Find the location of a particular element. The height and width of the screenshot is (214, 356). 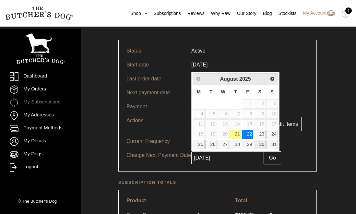

a: Shop is located at coordinates (136, 13).